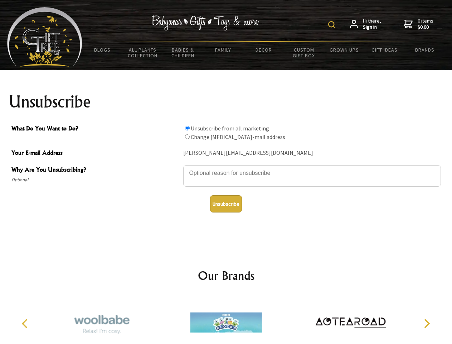 The image size is (452, 344). I want to click on a: All Plants Collection, so click(143, 53).